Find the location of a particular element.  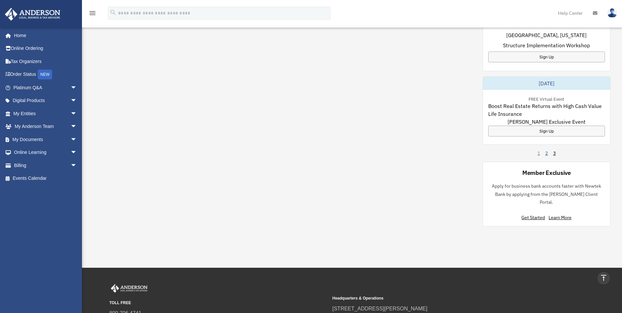

a: Platinum Q&Aarrow_drop_down is located at coordinates (46, 88).